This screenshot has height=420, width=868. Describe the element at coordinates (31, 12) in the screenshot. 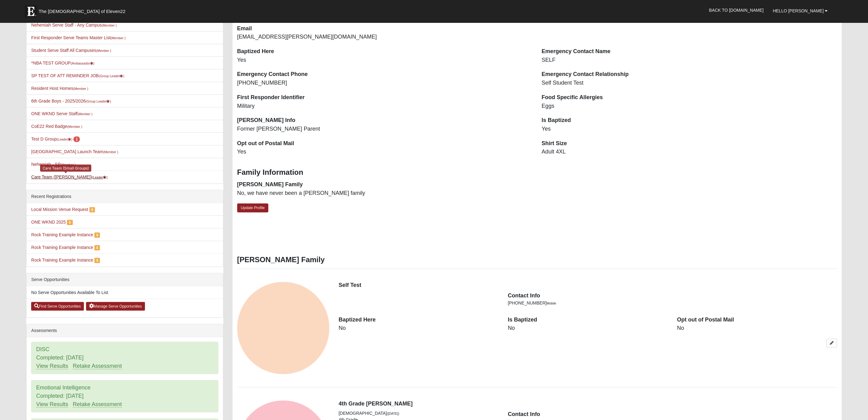

I see `img: Eleven22 logo` at that location.